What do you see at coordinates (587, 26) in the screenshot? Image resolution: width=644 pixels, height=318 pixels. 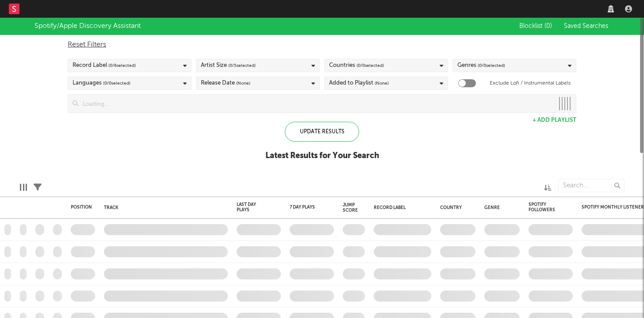 I see `span: Saved Searches` at bounding box center [587, 26].